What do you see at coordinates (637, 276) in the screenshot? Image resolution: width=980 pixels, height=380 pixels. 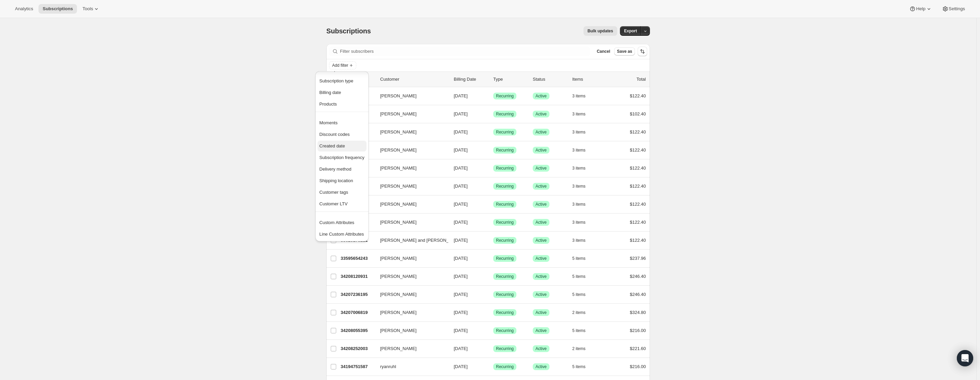 I see `span: $246.40` at bounding box center [637, 276].